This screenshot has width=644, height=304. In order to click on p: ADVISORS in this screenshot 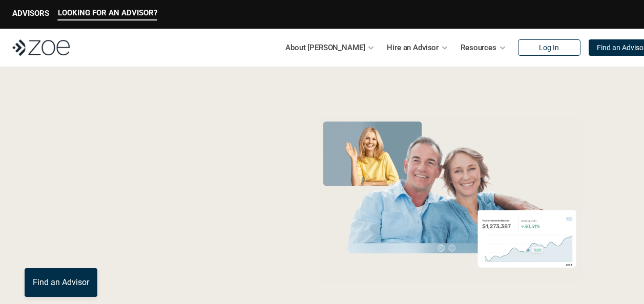, I will do `click(31, 13)`.